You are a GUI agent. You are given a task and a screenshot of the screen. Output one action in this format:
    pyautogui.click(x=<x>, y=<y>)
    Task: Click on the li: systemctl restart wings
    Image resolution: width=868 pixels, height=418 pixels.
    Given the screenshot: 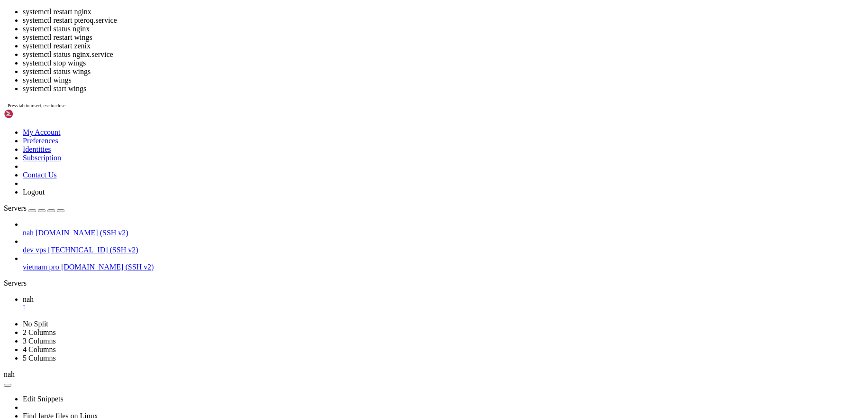 What is the action you would take?
    pyautogui.click(x=443, y=38)
    